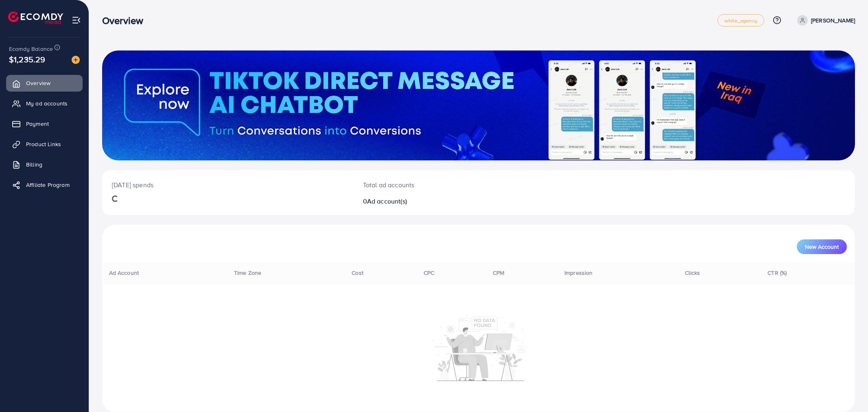  Describe the element at coordinates (35, 17) in the screenshot. I see `a: logo` at that location.